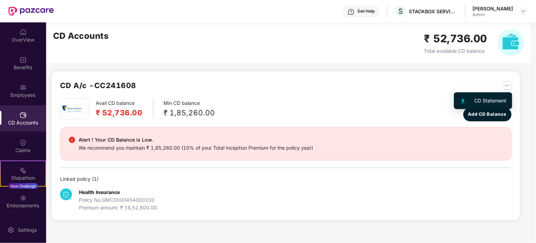  What do you see at coordinates (351, 12) in the screenshot?
I see `img: svg+xml;base64,PHN2ZyBpZD0iSGVscC0zMngzMiIgeG1sbnM9Imh0dHA6Ly93d3cudzMub3JnLzIwMDAvc3ZnIiB3aWR0aD...` at bounding box center [351, 12].